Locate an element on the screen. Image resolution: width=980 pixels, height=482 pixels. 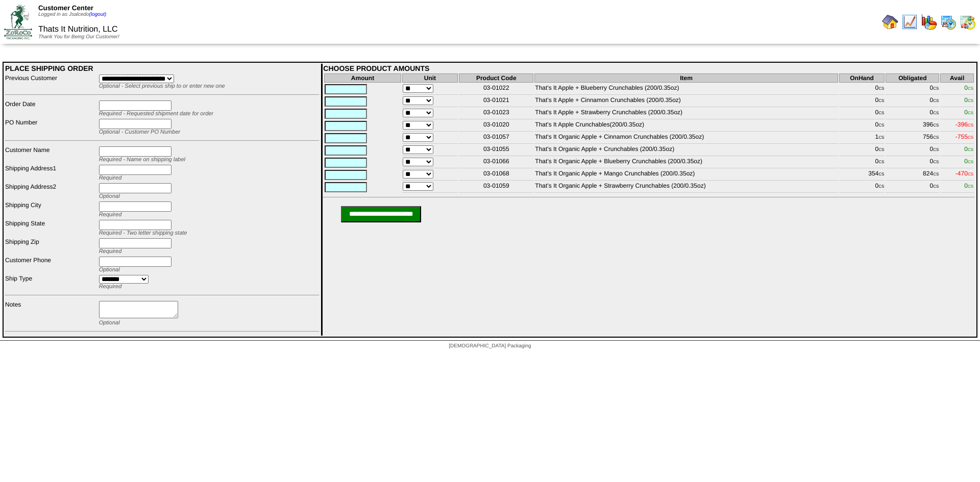
td: That’s It Organic Apple + Strawberry Crunchables (200/0.35oz) is located at coordinates (686, 187).